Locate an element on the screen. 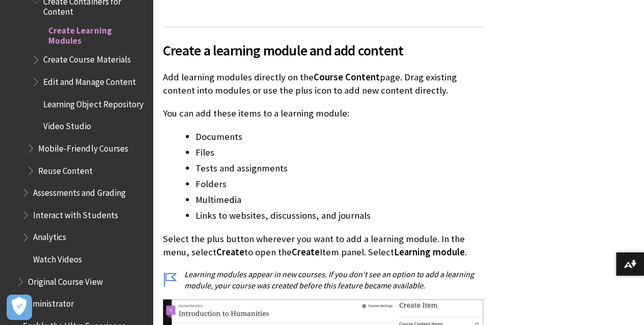 The width and height of the screenshot is (644, 325). span: Original Course View is located at coordinates (65, 280).